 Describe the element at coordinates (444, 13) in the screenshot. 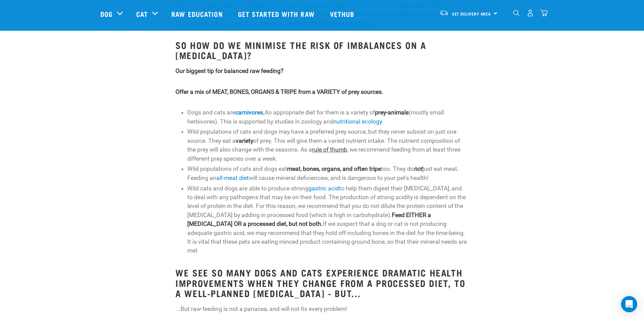

I see `img: van-moving.png` at that location.